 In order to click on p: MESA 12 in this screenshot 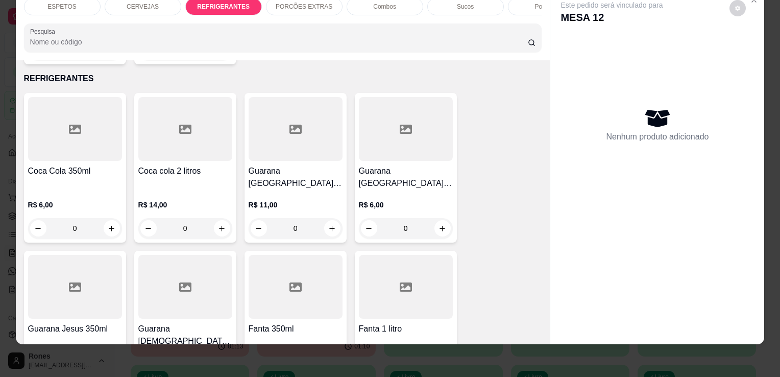, I will do `click(611, 17)`.